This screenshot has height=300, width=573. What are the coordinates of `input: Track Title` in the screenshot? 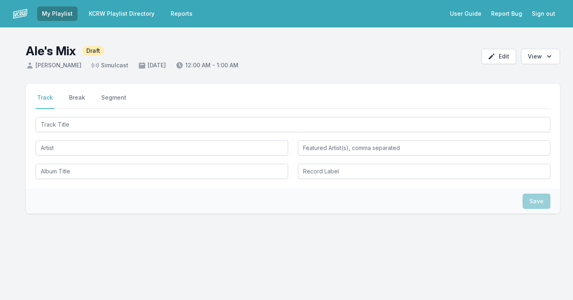 It's located at (293, 125).